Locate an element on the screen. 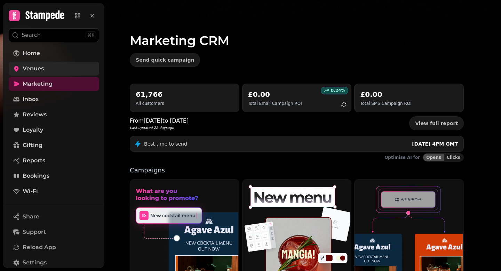 Image resolution: width=501 pixels, height=271 pixels. span: Opens is located at coordinates (434, 157).